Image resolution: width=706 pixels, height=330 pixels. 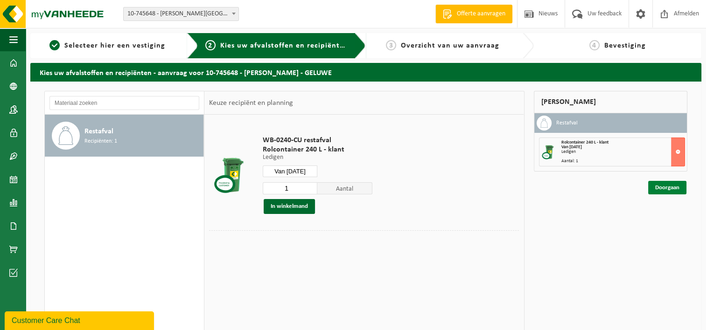 What do you see at coordinates (625, 46) in the screenshot?
I see `span: Bevestiging` at bounding box center [625, 46].